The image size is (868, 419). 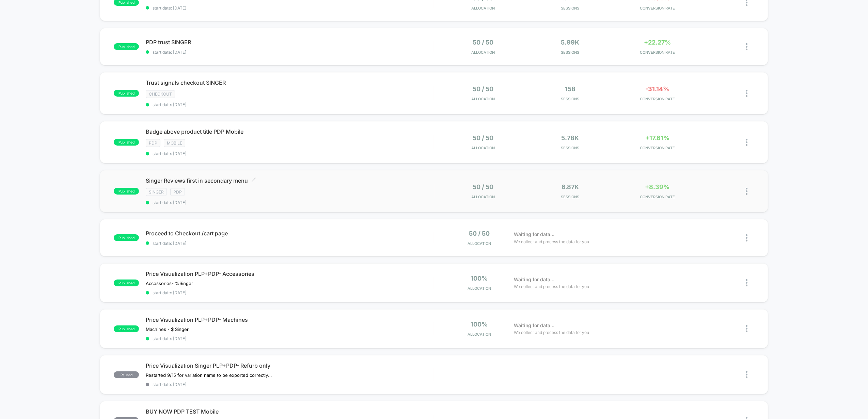 I want to click on span: +8.39%, so click(x=658, y=187).